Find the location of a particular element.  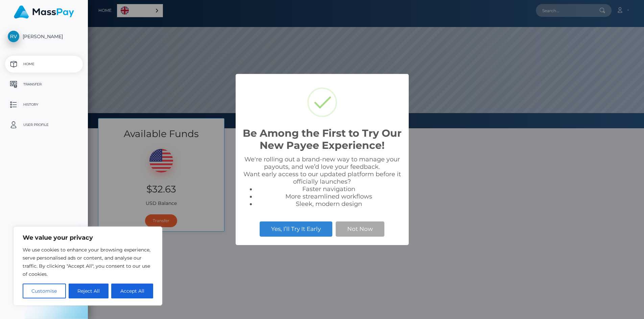

p: History is located at coordinates (44, 105).